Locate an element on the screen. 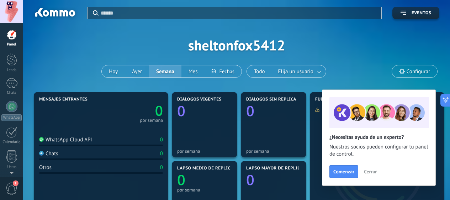 Image resolution: width=450 pixels, height=200 pixels. div: Leads is located at coordinates (12, 70).